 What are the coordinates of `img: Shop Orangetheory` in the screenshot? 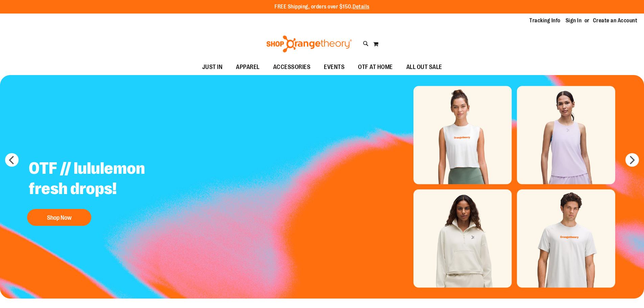 It's located at (309, 44).